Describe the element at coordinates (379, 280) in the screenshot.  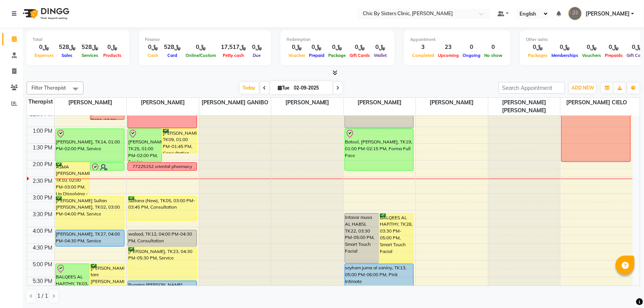
I see `div: seyham juma al saniny, TK13, 05:00 PM-06:00 PM, Pink Intimate` at that location.